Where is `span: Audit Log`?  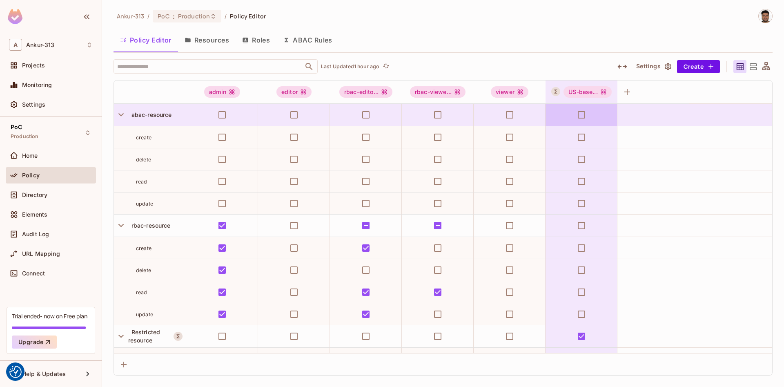
span: Audit Log is located at coordinates (36, 234).